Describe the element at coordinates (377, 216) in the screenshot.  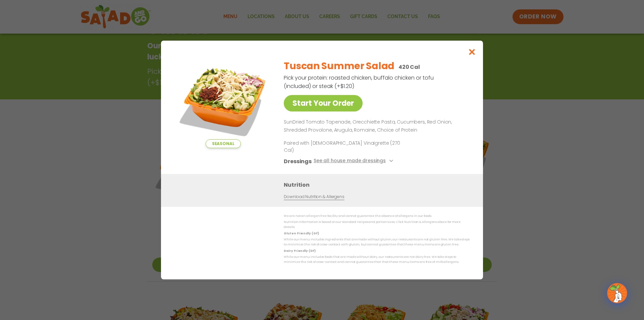
I see `p: We are not an allergen free facility and cannot guarantee the absence of allergens in our foods.` at that location.